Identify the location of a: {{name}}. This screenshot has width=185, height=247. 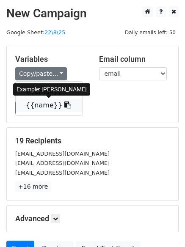
(49, 105).